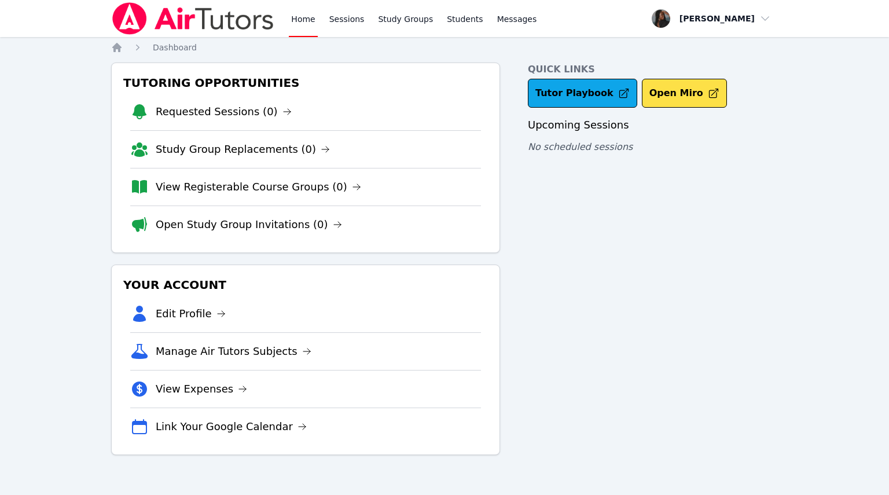 The width and height of the screenshot is (889, 495). I want to click on a: Link Your Google Calendar, so click(231, 427).